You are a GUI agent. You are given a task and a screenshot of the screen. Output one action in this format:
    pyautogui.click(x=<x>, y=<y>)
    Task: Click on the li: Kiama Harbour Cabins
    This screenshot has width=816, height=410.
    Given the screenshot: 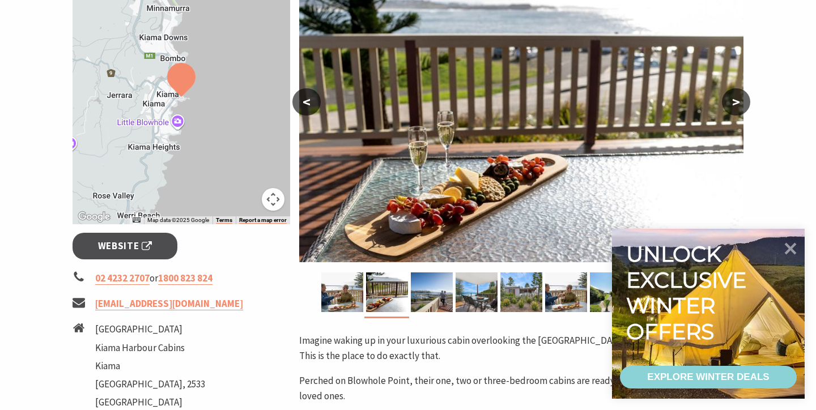 What is the action you would take?
    pyautogui.click(x=150, y=348)
    